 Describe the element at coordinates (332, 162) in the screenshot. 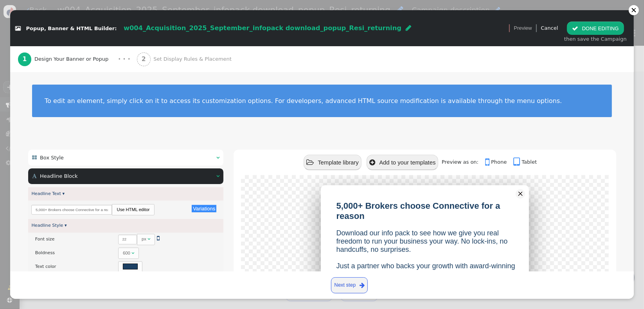

I see `button: Template library` at that location.